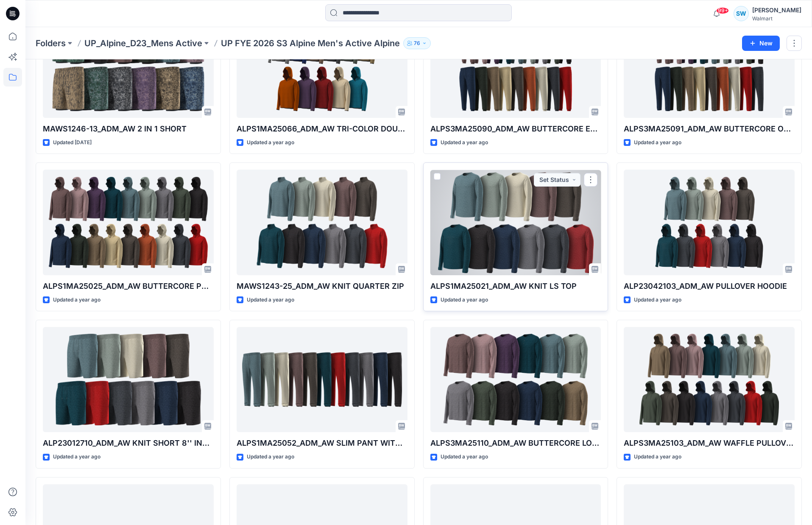  What do you see at coordinates (742, 13) in the screenshot?
I see `div: SW` at bounding box center [742, 13].